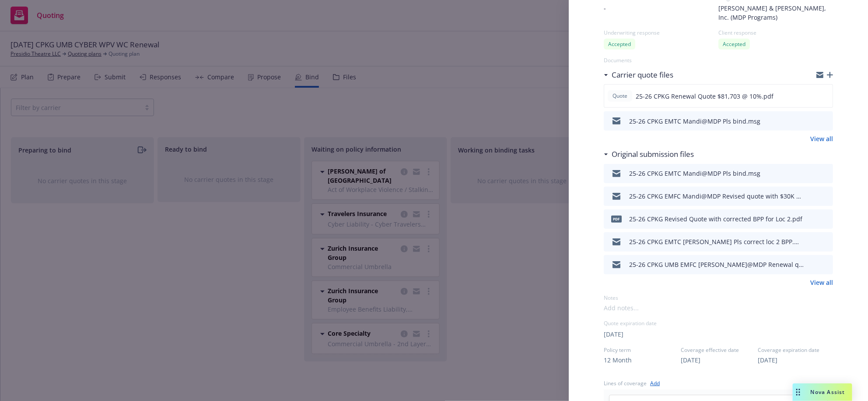 The height and width of the screenshot is (401, 868). I want to click on span: pdf, so click(617, 219).